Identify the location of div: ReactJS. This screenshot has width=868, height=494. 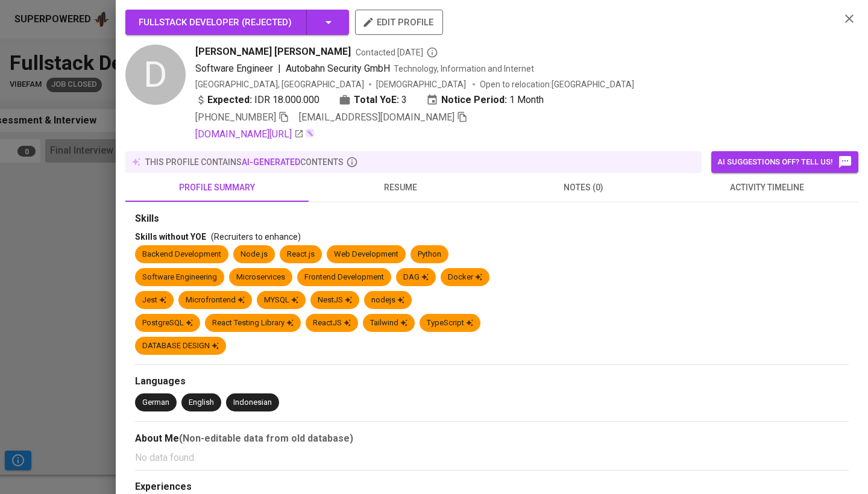
(332, 323).